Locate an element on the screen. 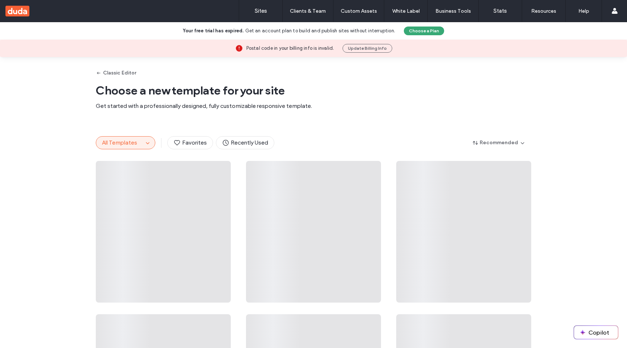 Image resolution: width=627 pixels, height=348 pixels. button: Update Billing Info is located at coordinates (367, 48).